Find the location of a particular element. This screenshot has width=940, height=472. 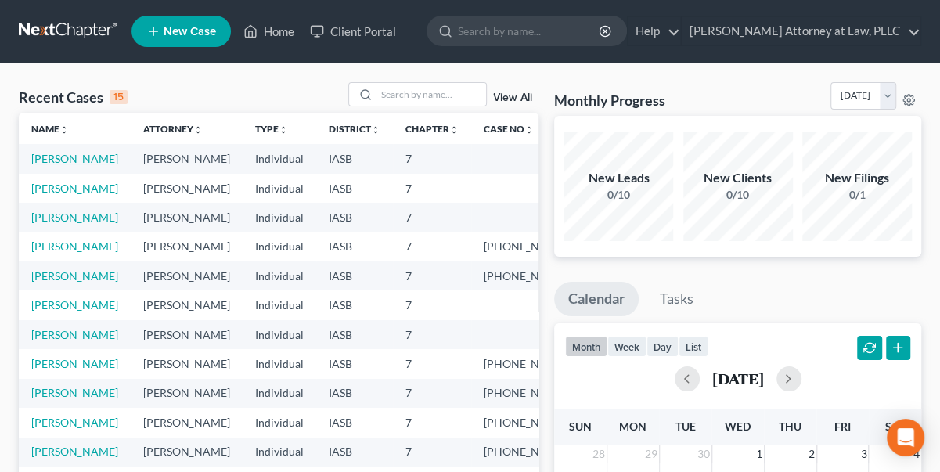

a: Chapterunfold_more is located at coordinates (432, 128).